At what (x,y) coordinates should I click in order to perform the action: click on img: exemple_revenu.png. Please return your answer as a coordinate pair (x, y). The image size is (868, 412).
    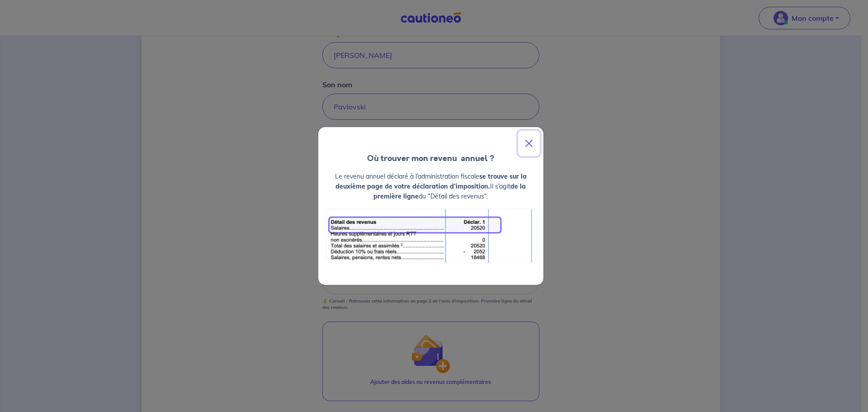
    Looking at the image, I should click on (431, 236).